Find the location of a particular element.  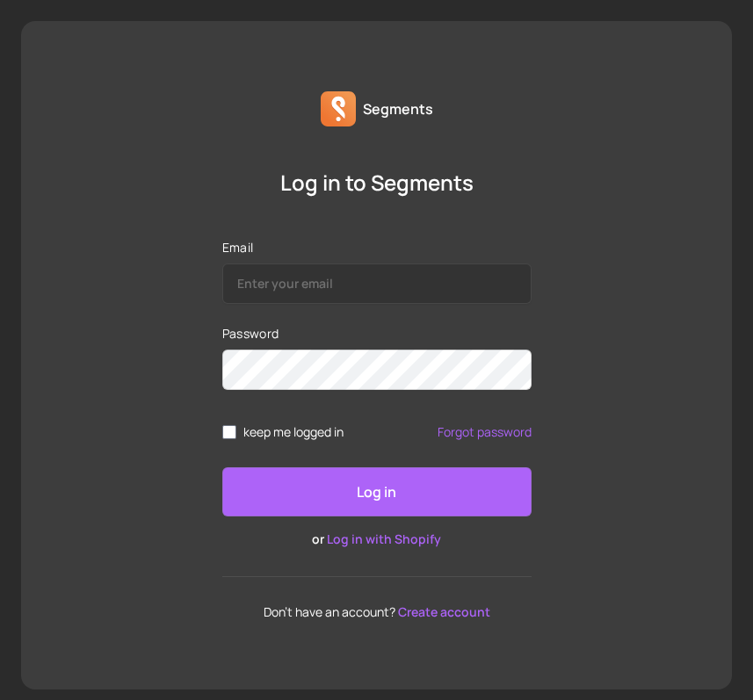

p: Log in is located at coordinates (376, 492).